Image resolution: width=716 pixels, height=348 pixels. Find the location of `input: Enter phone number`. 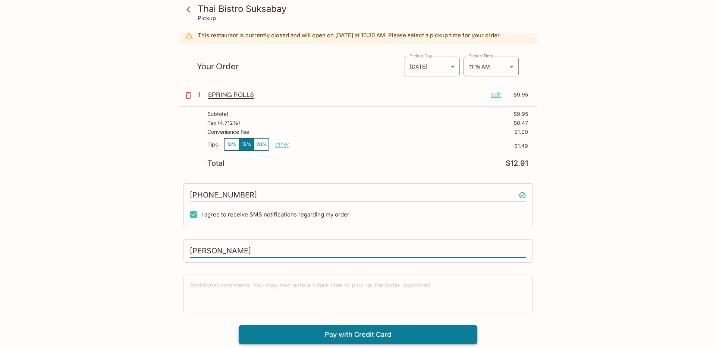

input: Enter phone number is located at coordinates (358, 195).